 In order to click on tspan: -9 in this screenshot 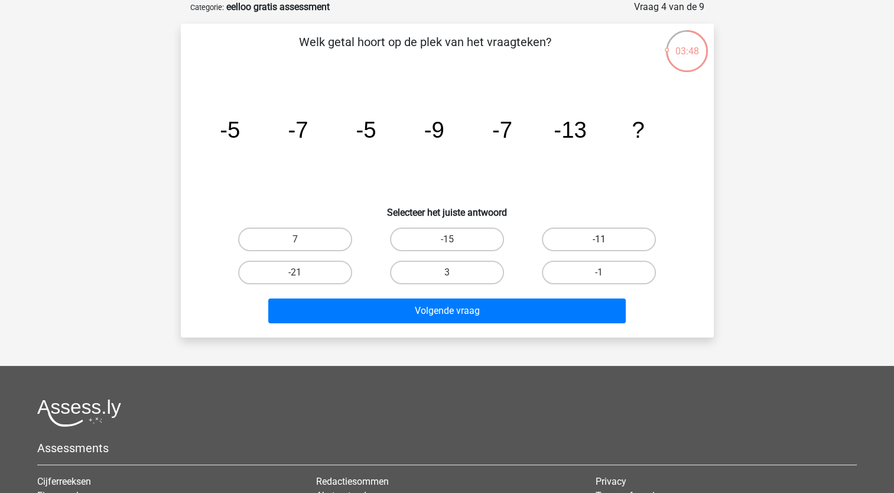, I will do `click(434, 129)`.